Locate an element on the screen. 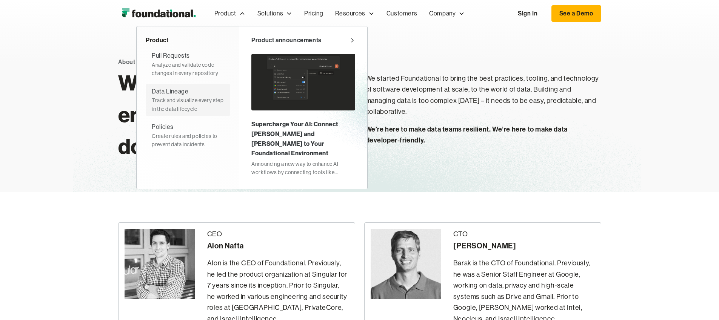 The image size is (719, 320). a: Sign In is located at coordinates (528, 14).